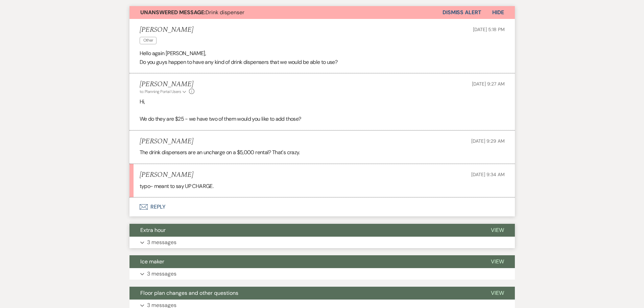 This screenshot has width=644, height=308. Describe the element at coordinates (305, 262) in the screenshot. I see `button: Ice maker` at that location.